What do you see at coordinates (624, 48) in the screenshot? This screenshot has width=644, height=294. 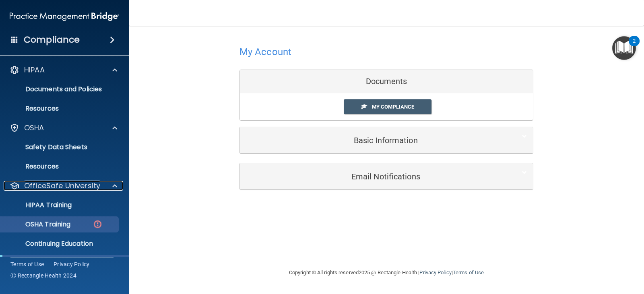 I see `button: Open Resource Center, 2 new notifications` at bounding box center [624, 48].